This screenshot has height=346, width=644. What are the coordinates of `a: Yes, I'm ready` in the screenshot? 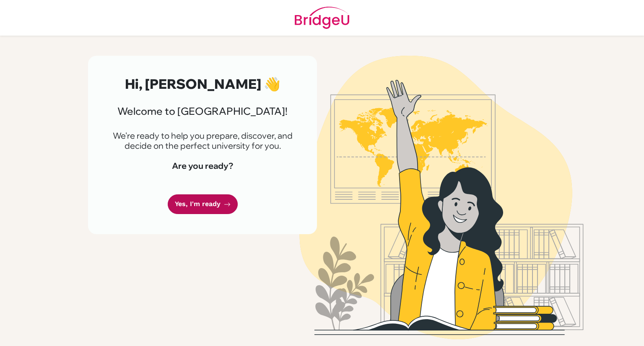 It's located at (203, 204).